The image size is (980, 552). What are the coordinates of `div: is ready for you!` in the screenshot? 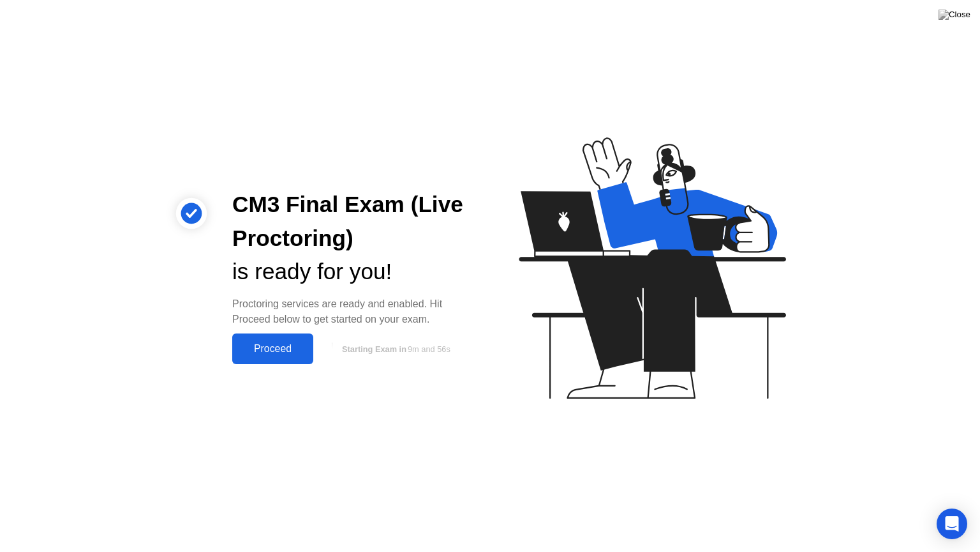 It's located at (351, 271).